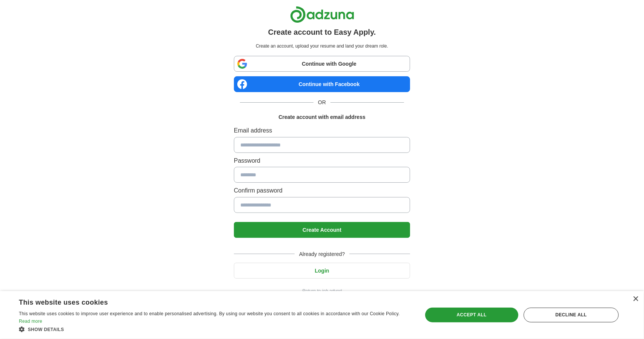 The width and height of the screenshot is (644, 339). I want to click on h1: Create account to Easy Apply., so click(322, 32).